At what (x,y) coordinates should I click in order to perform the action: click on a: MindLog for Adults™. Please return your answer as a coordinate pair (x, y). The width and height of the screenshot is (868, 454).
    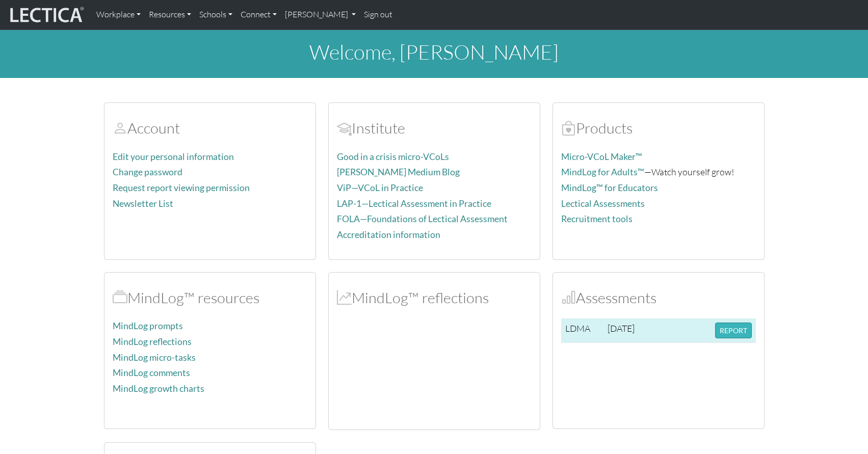
    Looking at the image, I should click on (602, 172).